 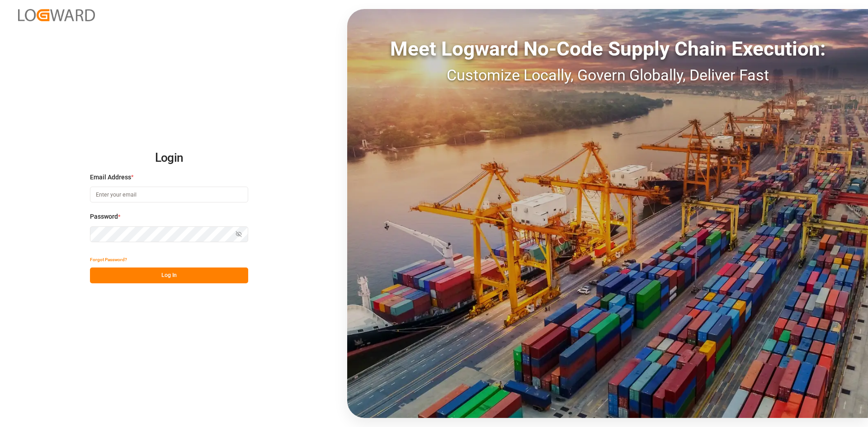 I want to click on input: Enter your email, so click(x=169, y=194).